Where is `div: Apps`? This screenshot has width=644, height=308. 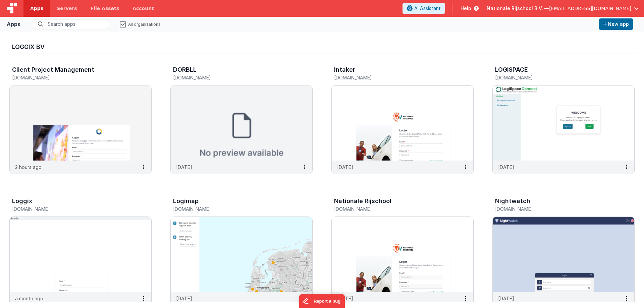 div: Apps is located at coordinates (14, 24).